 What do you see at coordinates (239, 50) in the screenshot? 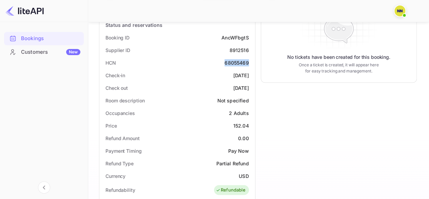
I see `div: 8912516` at bounding box center [239, 50].